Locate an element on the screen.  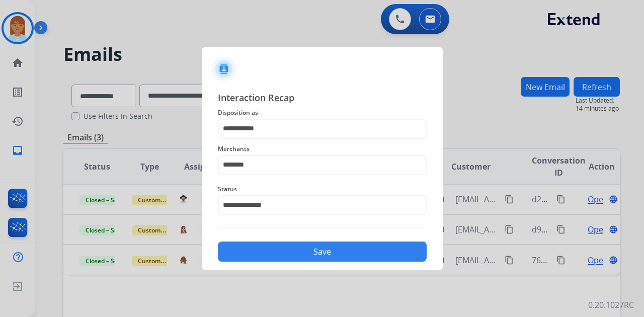
span: Disposition as is located at coordinates (322, 113).